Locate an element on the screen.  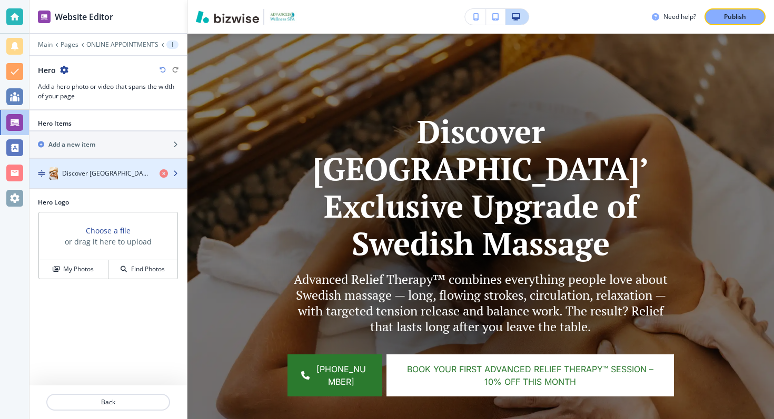
button: Hero is located at coordinates (172, 45).